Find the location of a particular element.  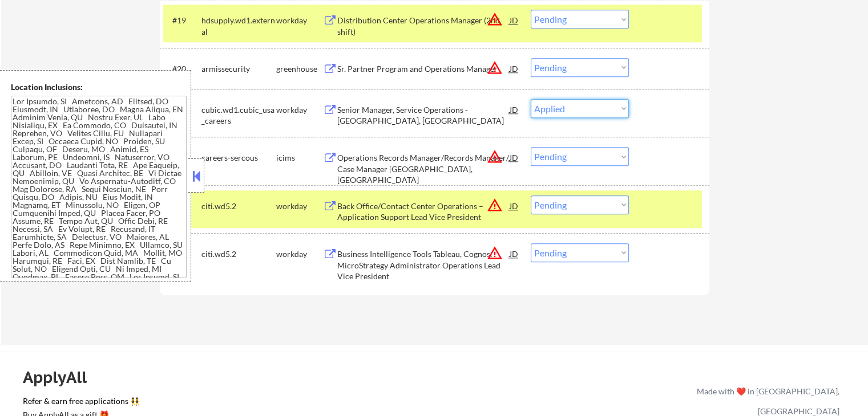

div: #19 is located at coordinates (182, 20).